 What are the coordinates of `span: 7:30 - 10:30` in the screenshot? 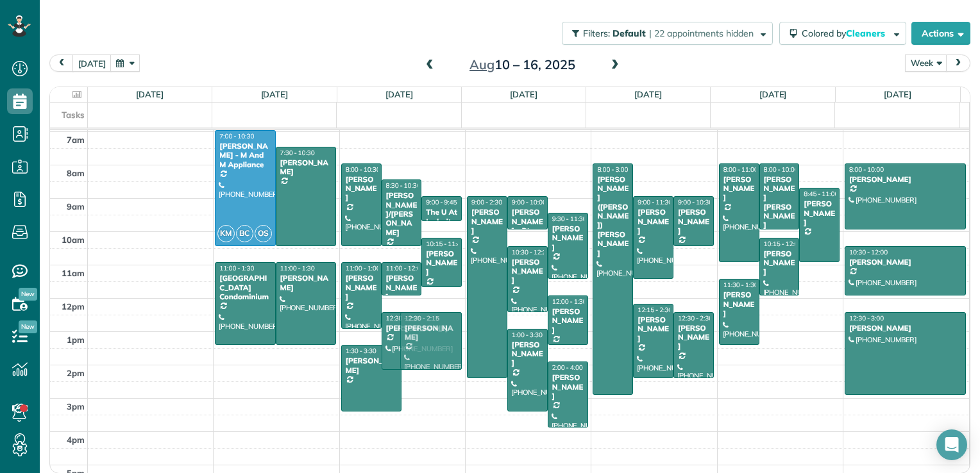 It's located at (298, 153).